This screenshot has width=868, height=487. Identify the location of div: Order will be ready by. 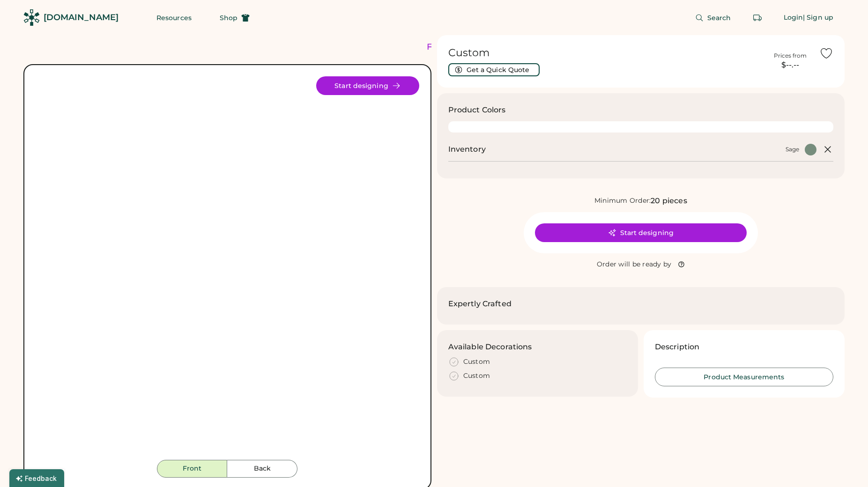
(635, 264).